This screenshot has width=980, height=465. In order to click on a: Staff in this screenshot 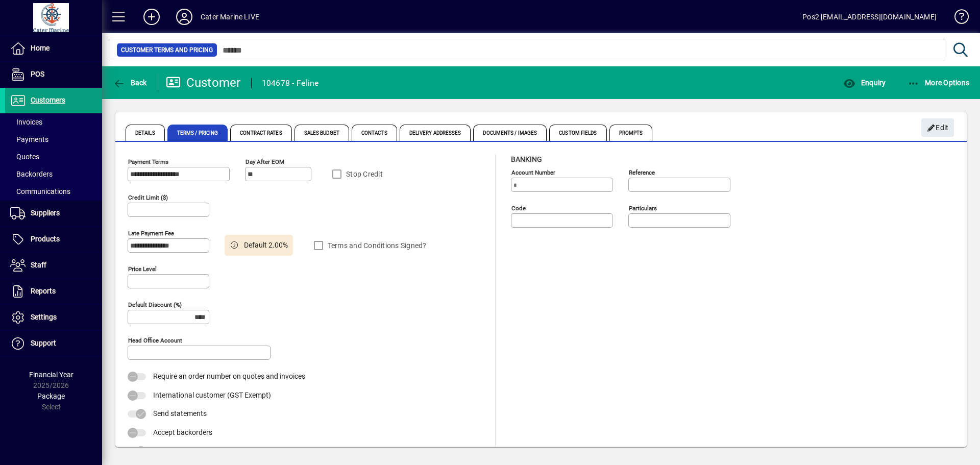, I will do `click(54, 265)`.